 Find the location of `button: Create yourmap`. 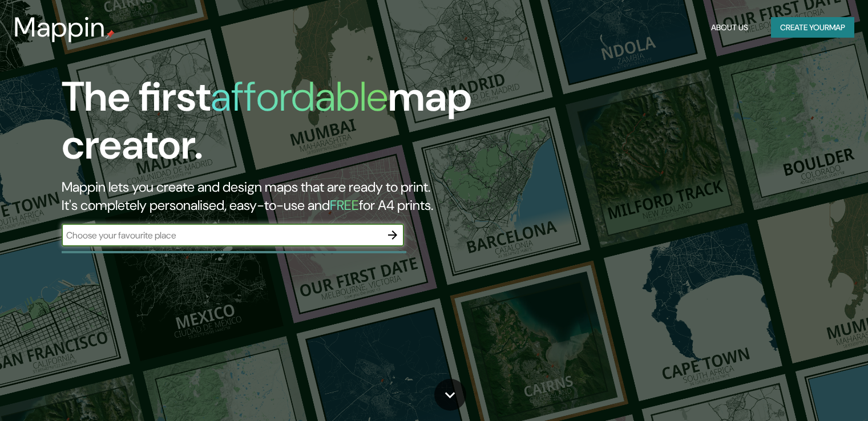

button: Create yourmap is located at coordinates (812, 27).